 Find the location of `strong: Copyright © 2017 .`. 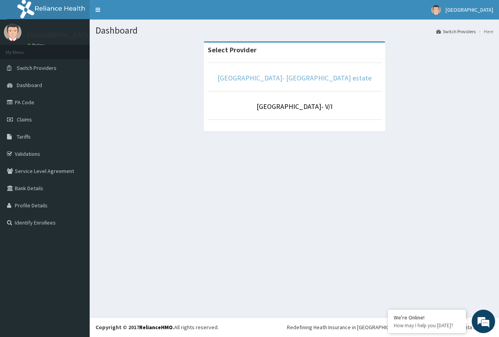

strong: Copyright © 2017 . is located at coordinates (135, 327).